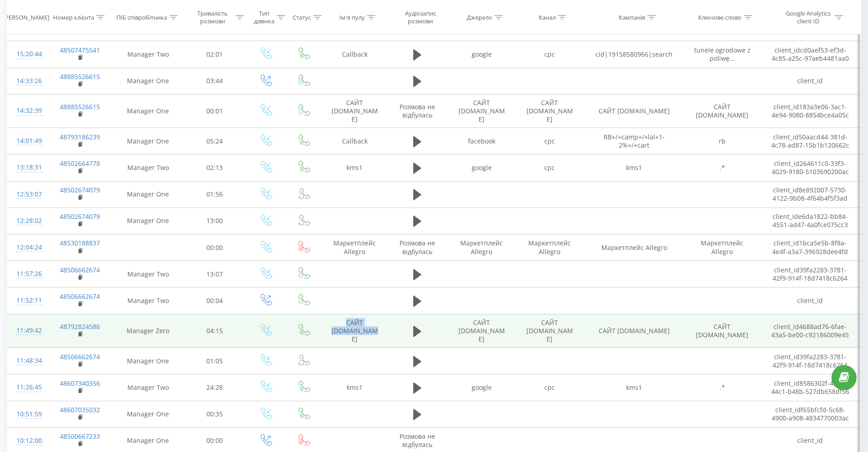 The height and width of the screenshot is (452, 868). Describe the element at coordinates (264, 18) in the screenshot. I see `div: Тип дзвінка` at that location.